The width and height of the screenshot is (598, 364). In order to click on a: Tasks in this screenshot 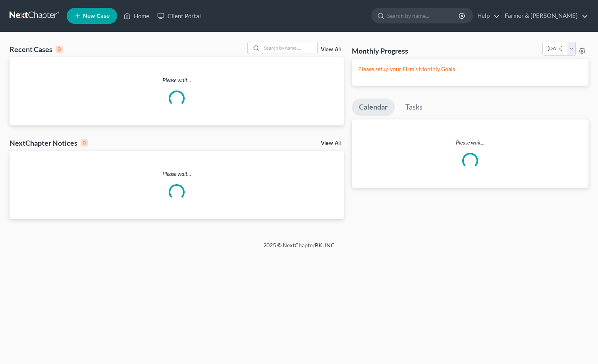, I will do `click(414, 107)`.